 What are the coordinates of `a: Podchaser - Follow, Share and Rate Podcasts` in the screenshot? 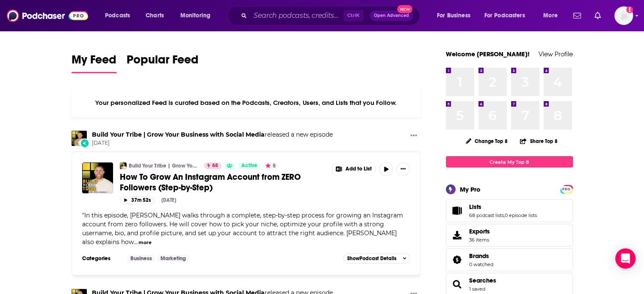 It's located at (47, 15).